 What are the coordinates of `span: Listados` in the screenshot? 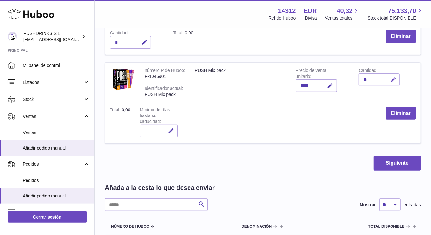 It's located at (53, 82).